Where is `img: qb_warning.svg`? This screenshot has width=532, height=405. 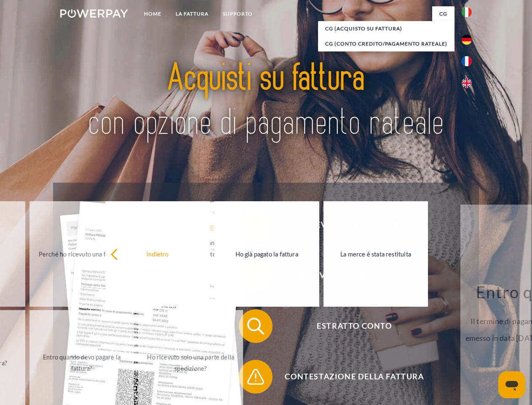
img: qb_warning.svg is located at coordinates (256, 377).